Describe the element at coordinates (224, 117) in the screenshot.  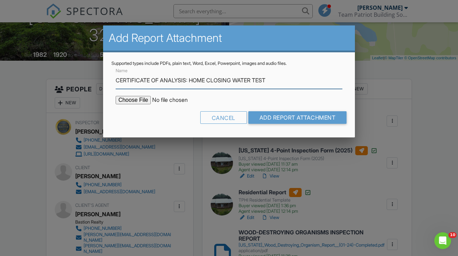
I see `div: Cancel` at that location.